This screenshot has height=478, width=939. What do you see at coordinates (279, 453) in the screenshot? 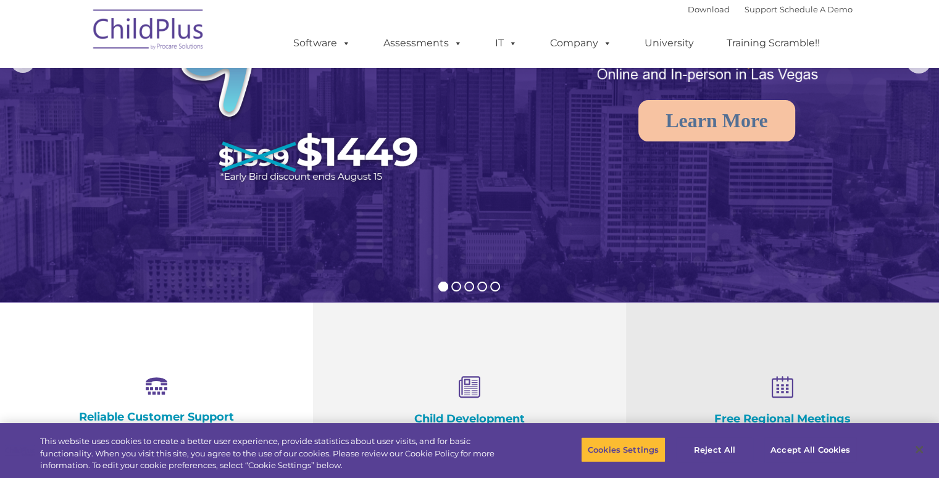
I see `div: This website uses cookies to create a better user experience, provide statistics about user visit...` at bounding box center [279, 453].